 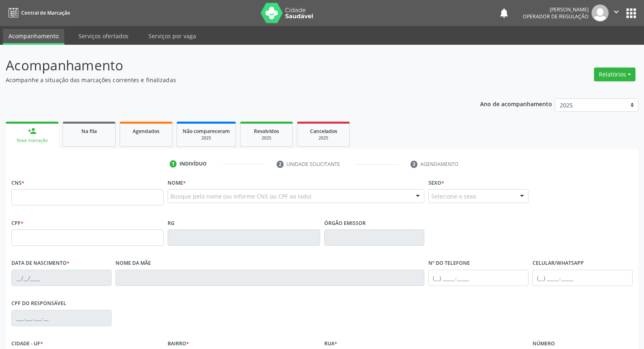 What do you see at coordinates (600, 13) in the screenshot?
I see `img: img` at bounding box center [600, 13].